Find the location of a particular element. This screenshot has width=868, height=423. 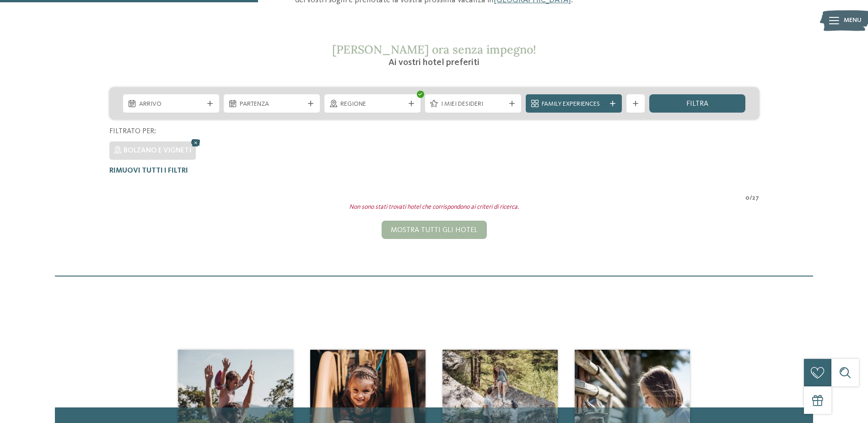

span: Rimuovi tutti i filtri is located at coordinates (149, 171).